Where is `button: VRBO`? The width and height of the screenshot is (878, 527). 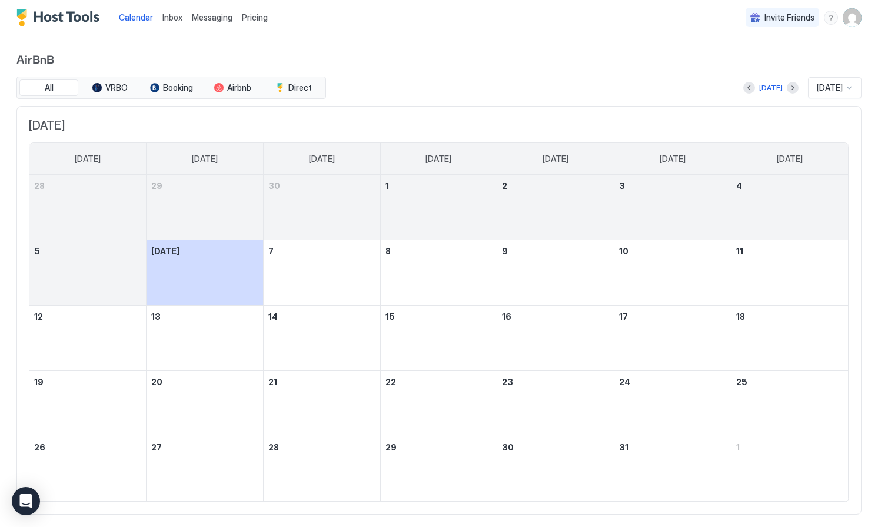 button: VRBO is located at coordinates (110, 88).